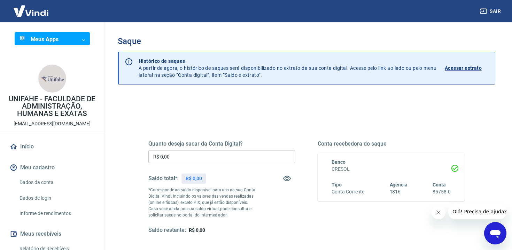  I want to click on h6: Conta Corrente, so click(348, 191).